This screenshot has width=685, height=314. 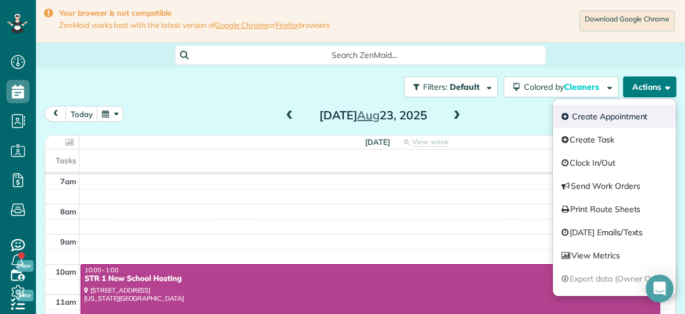 I want to click on span: 10am, so click(x=66, y=272).